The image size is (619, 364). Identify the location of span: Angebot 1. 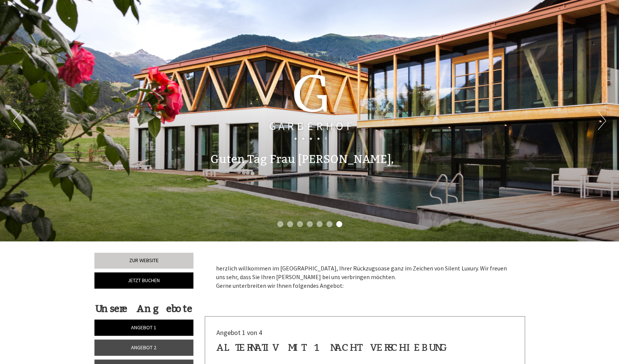
(144, 328).